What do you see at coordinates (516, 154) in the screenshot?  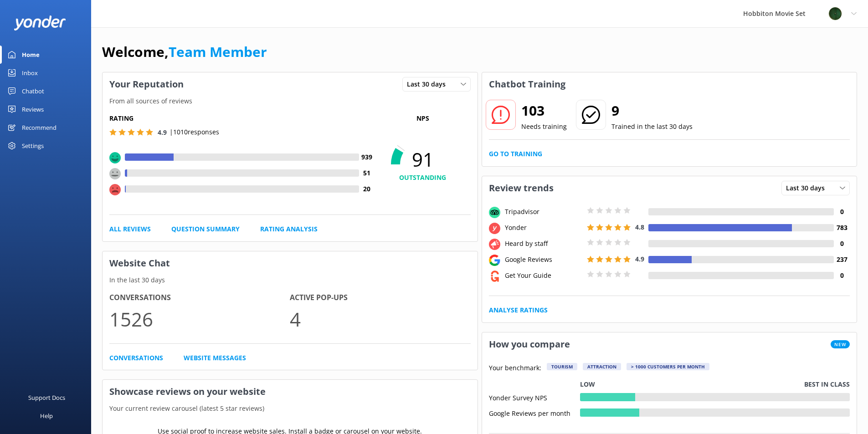 I see `a: Go to Training` at bounding box center [516, 154].